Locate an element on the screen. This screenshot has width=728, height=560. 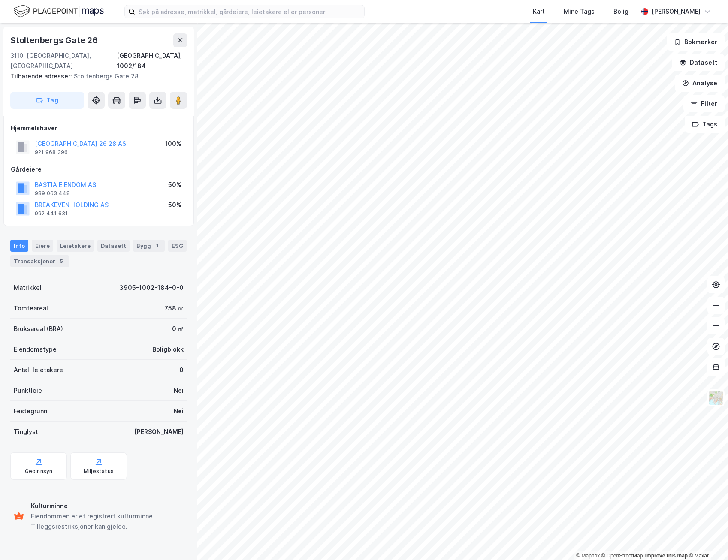
div: Boligblokk is located at coordinates (168, 350).